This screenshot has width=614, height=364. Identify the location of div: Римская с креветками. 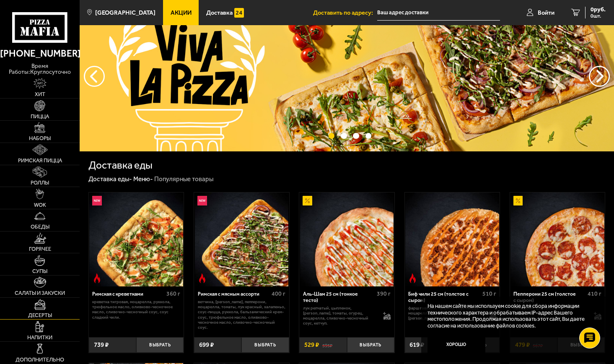
(128, 294).